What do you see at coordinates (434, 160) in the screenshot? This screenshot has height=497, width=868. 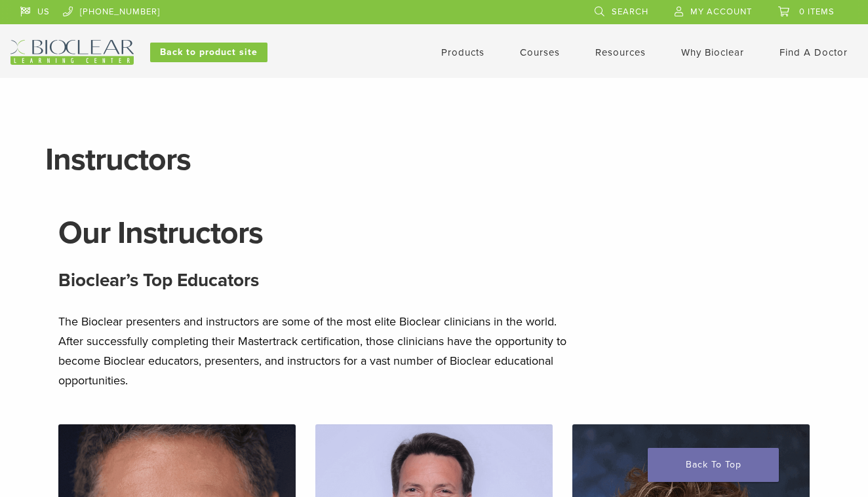 I see `h1: Instructors` at bounding box center [434, 160].